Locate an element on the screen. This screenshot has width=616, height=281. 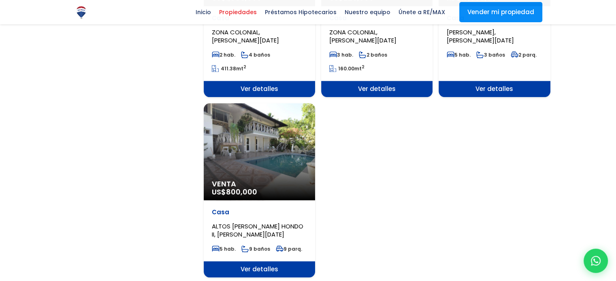
span: 800,000 is located at coordinates (241, 192).